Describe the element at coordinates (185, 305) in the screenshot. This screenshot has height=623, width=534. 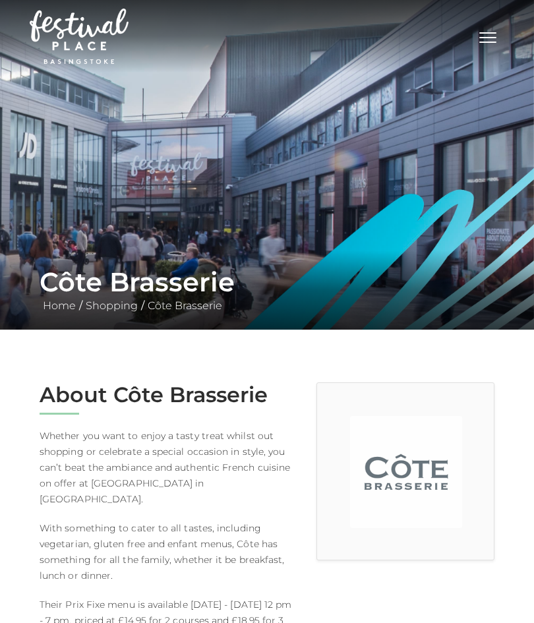
I see `a: Côte Brasserie` at that location.